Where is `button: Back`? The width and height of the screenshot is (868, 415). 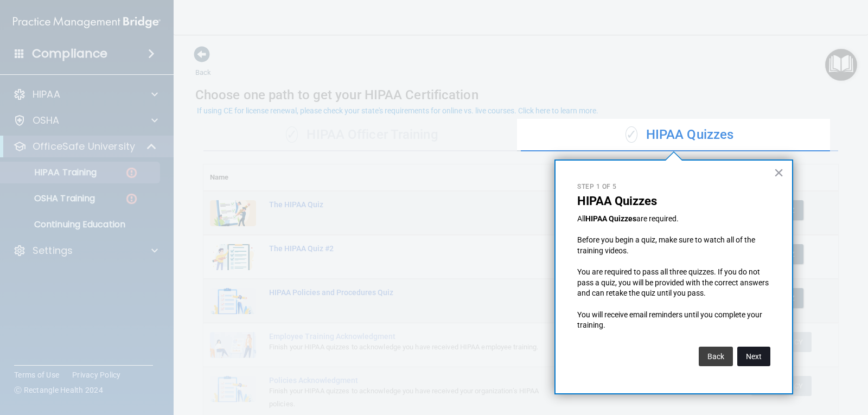
button: Back is located at coordinates (715, 356).